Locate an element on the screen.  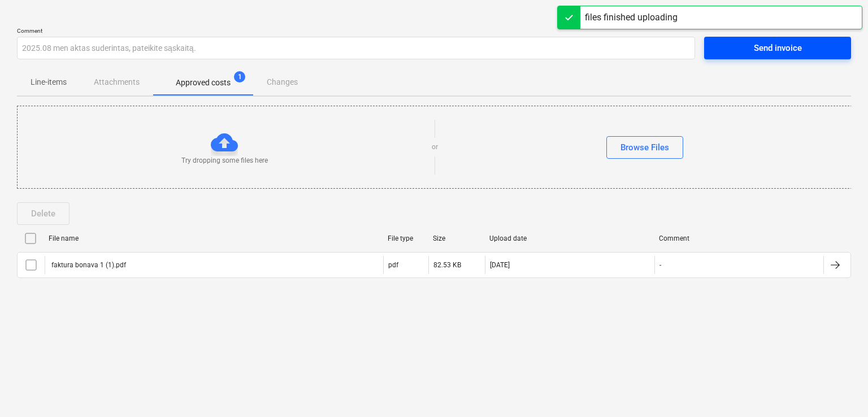
p: Comment is located at coordinates (356, 31).